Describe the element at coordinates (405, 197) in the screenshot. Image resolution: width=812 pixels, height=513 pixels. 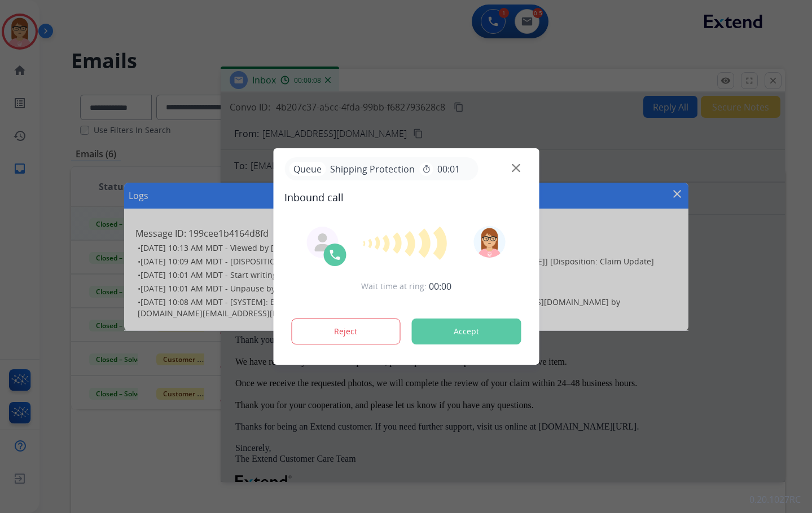
I see `span: Inbound call` at that location.